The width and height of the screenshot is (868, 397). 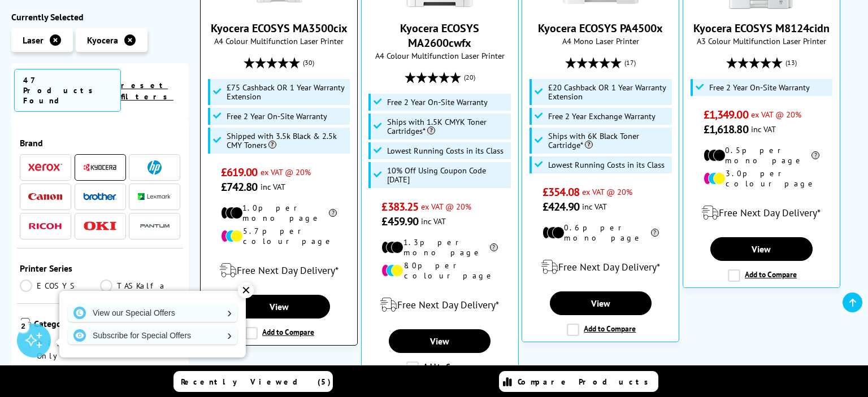 What do you see at coordinates (439, 271) in the screenshot?
I see `li: 8.0p per colour page` at bounding box center [439, 271].